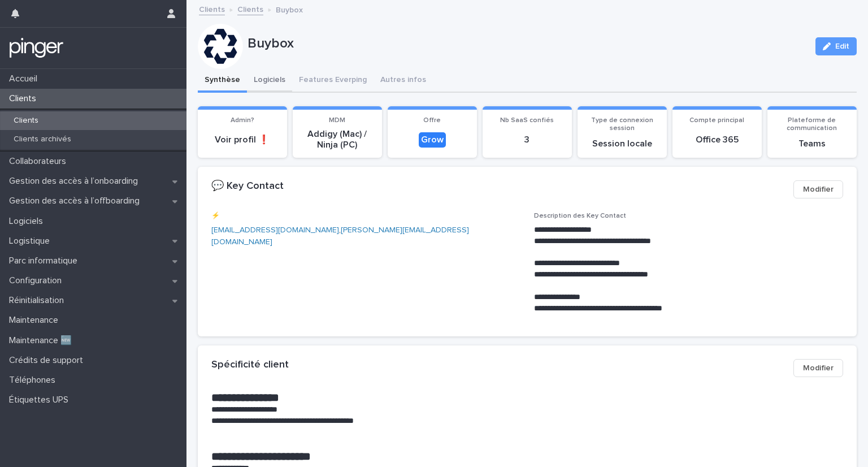 The width and height of the screenshot is (868, 467). What do you see at coordinates (250, 365) in the screenshot?
I see `h2: Spécificité client` at bounding box center [250, 365].